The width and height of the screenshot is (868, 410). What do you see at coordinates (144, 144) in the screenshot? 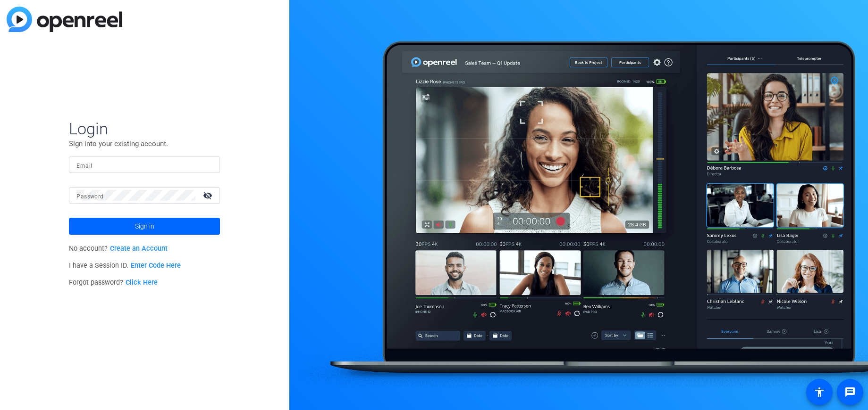
I see `p: Sign into your existing account.` at bounding box center [144, 144].